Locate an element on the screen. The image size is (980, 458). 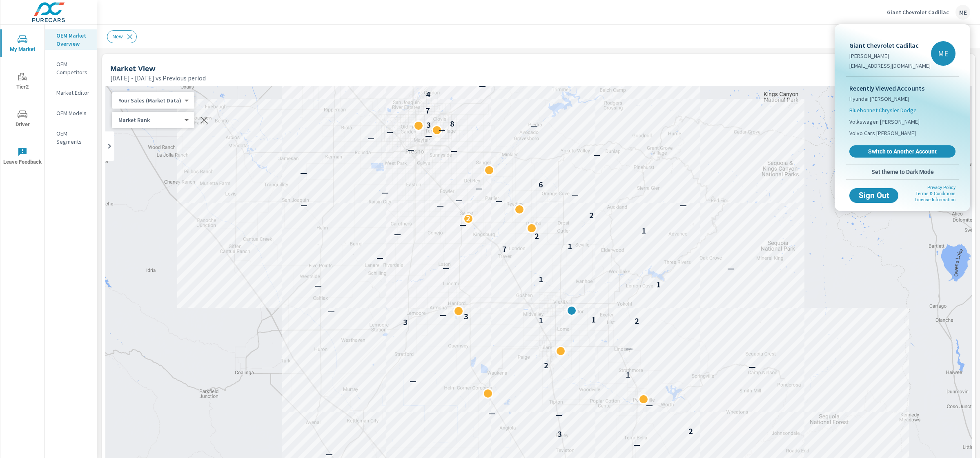
span: Bluebonnet Chrysler Dodge is located at coordinates (883, 110).